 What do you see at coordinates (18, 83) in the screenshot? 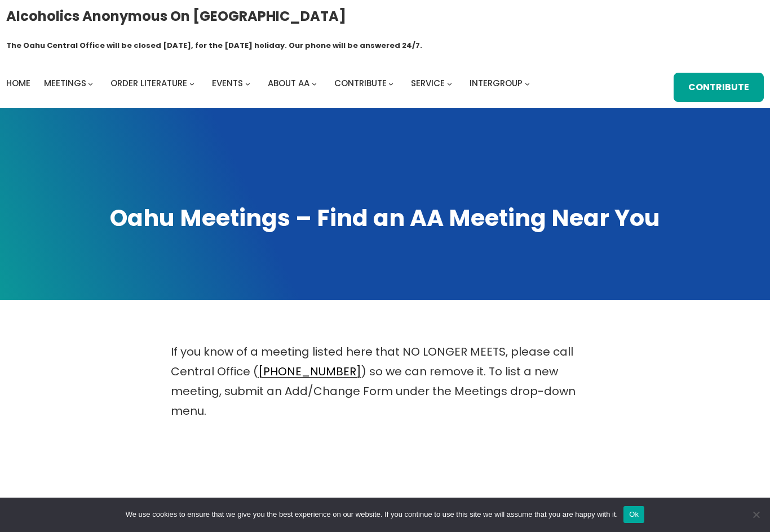
I see `a: Home` at bounding box center [18, 83].